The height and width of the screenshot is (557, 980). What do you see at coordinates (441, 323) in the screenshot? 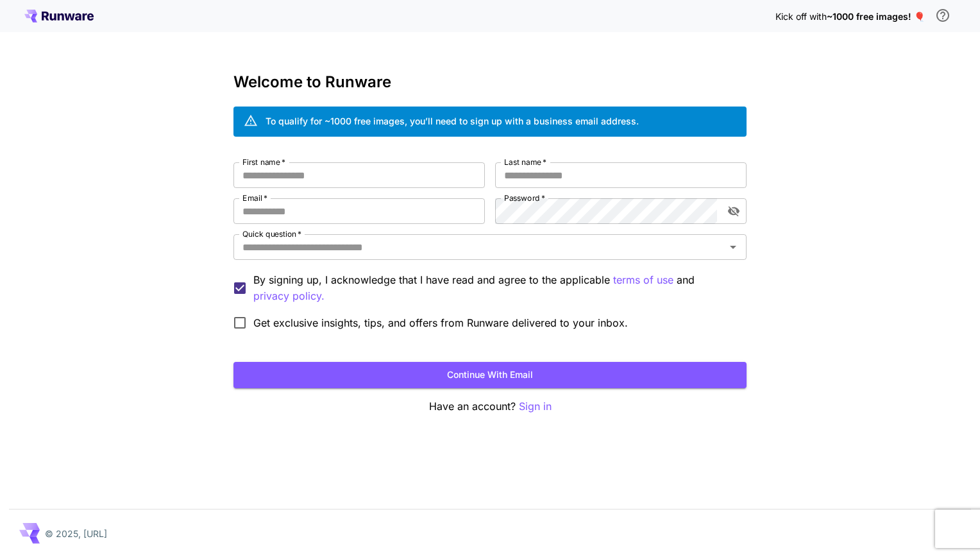
I see `span: Get exclusive insights, tips, and offers from Runware delivered to your inbox.` at bounding box center [441, 323].